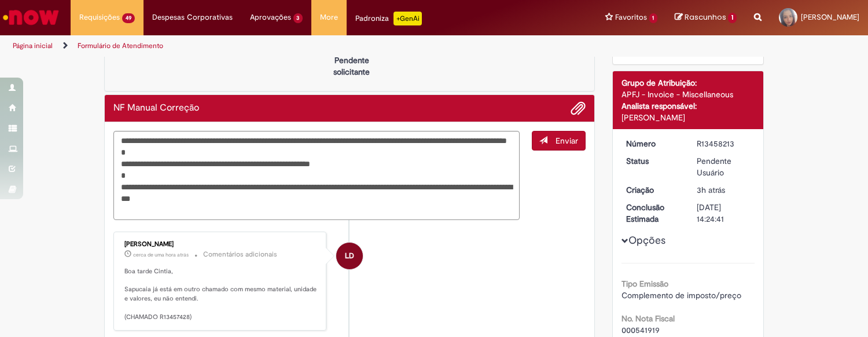  I want to click on div: Pendente Usuário, so click(723, 167).